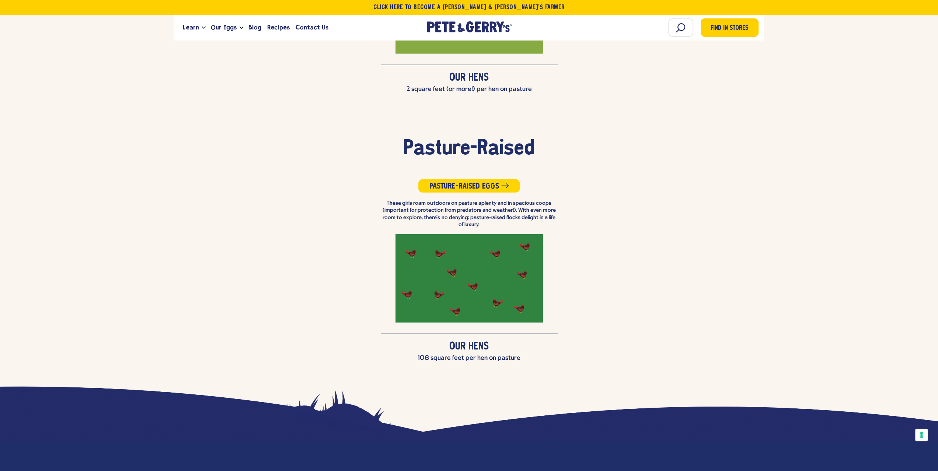 The height and width of the screenshot is (471, 938). I want to click on span: Pasture-Raised Eggs, so click(464, 187).